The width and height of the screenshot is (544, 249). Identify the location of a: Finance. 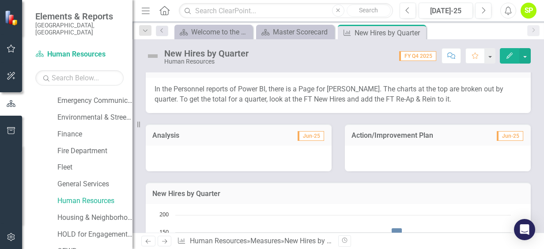
(95, 134).